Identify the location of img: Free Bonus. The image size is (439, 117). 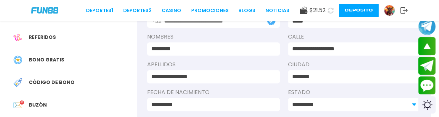
(18, 60).